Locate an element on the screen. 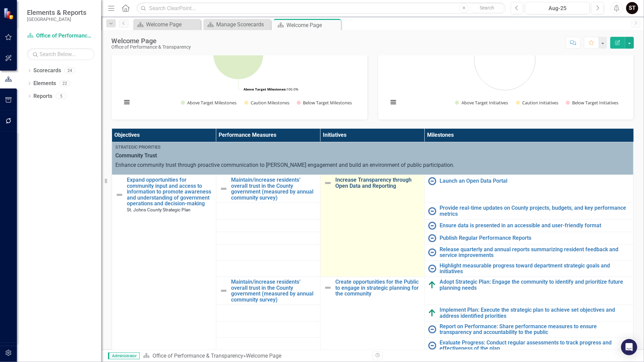  button: ST is located at coordinates (632, 8).